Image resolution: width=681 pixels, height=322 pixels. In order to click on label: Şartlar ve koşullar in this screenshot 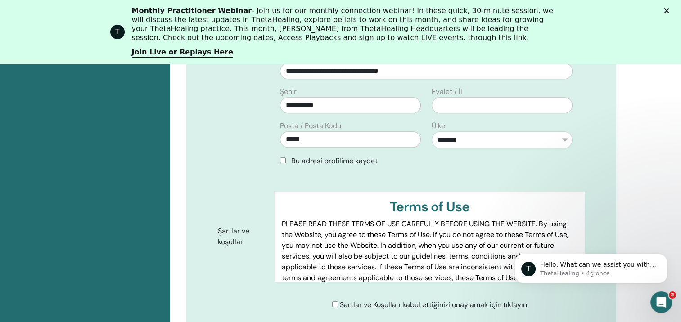, I will do `click(242, 237)`.